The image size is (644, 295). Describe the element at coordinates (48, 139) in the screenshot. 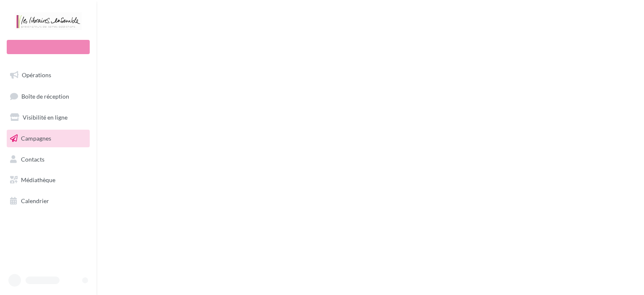

I see `a: Campagnes` at that location.